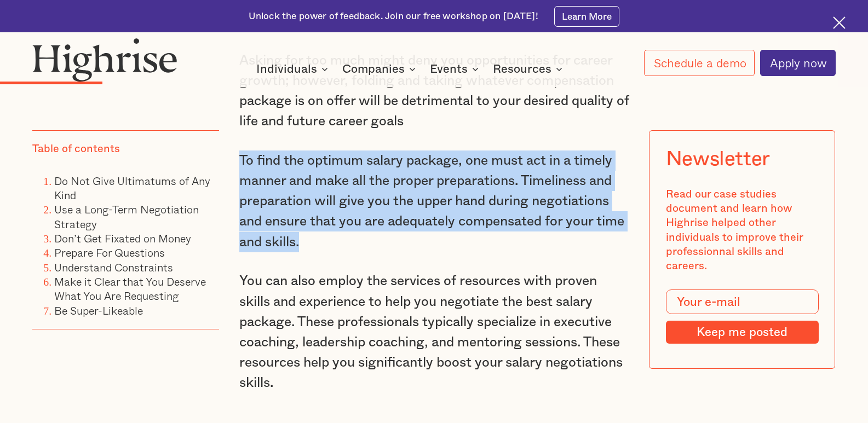 Image resolution: width=868 pixels, height=423 pixels. Describe the element at coordinates (742, 302) in the screenshot. I see `input: Your e-mail` at that location.